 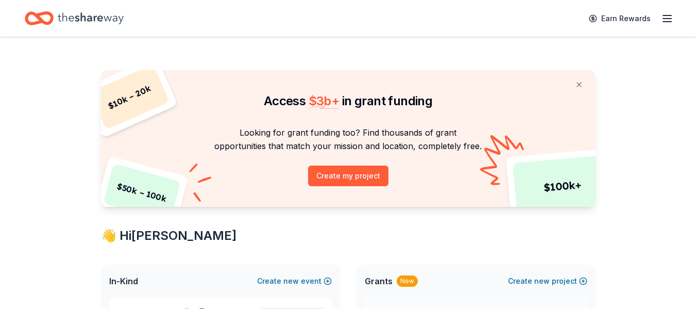 I want to click on div: New, so click(x=407, y=281).